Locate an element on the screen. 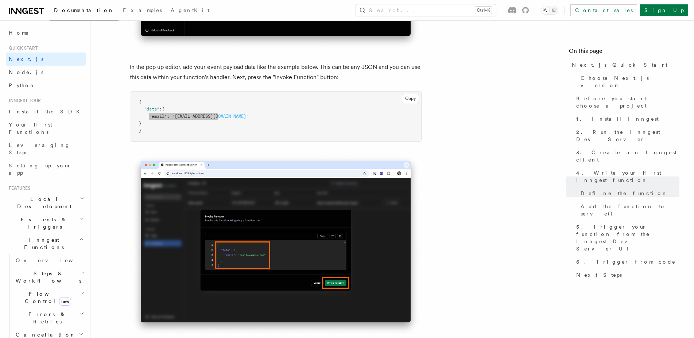 The image size is (694, 338). button: Local Development is located at coordinates (46, 203).